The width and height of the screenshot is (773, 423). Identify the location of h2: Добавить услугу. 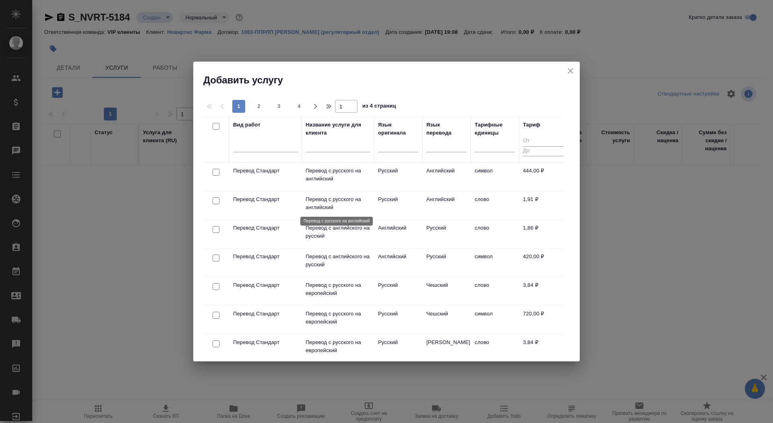
(392, 80).